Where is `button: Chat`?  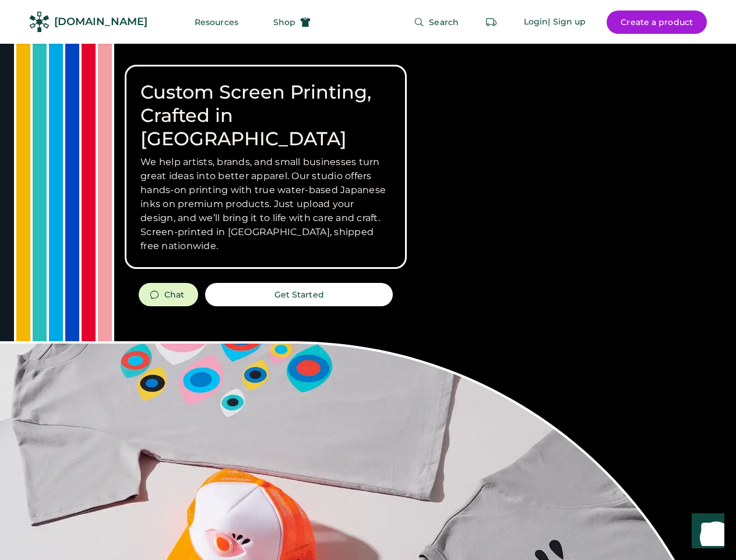
button: Chat is located at coordinates (168, 294).